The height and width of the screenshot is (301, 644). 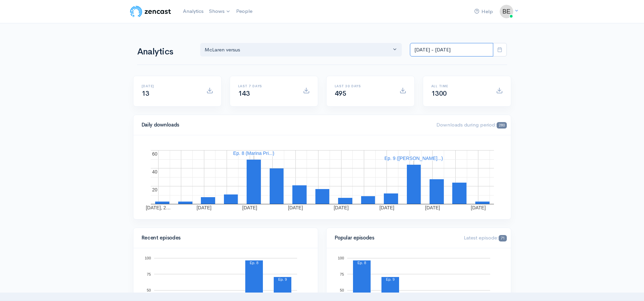 What do you see at coordinates (155, 154) in the screenshot?
I see `text: 60` at bounding box center [155, 154].